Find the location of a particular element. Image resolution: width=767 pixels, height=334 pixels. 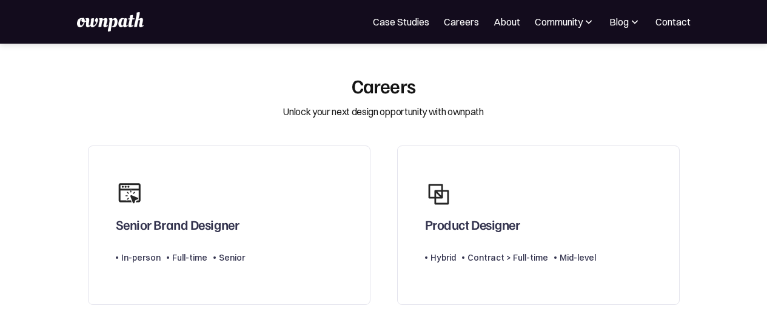

a: Product DesignerHybridContract > Full-timeMid-level is located at coordinates (538, 225).